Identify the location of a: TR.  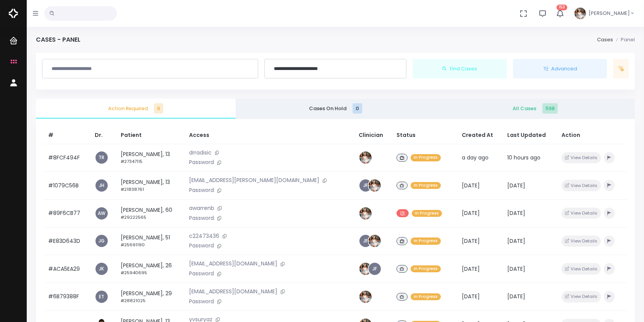
(102, 158).